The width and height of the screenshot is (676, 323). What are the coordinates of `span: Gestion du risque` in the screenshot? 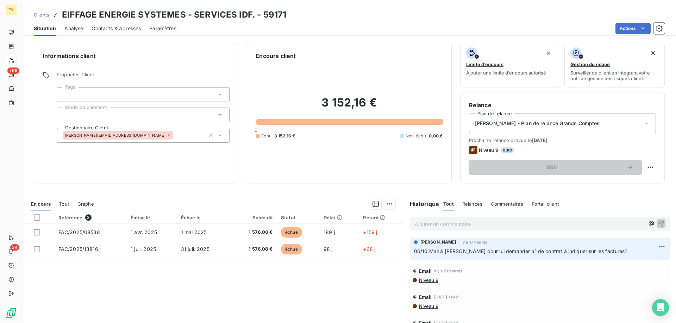 It's located at (590, 64).